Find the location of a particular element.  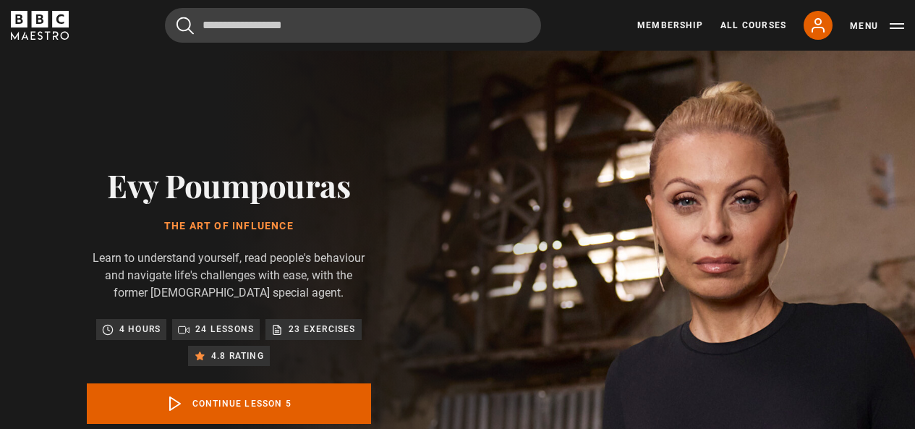

input: Search is located at coordinates (353, 25).